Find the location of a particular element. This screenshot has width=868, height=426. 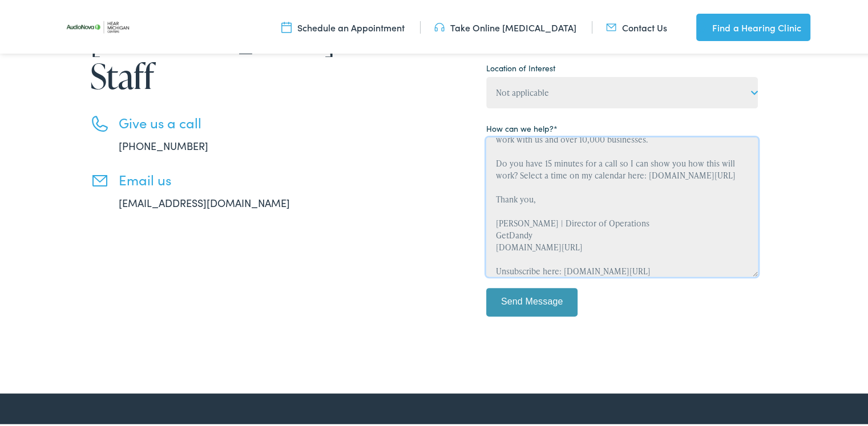

input: Send Message is located at coordinates (532, 300).